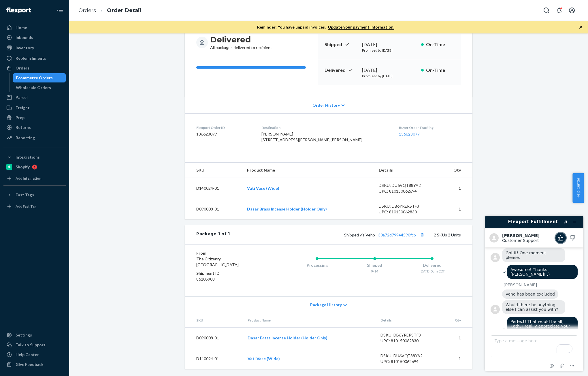 The image size is (588, 376). What do you see at coordinates (341, 70) in the screenshot?
I see `p: Delivered` at bounding box center [341, 70].